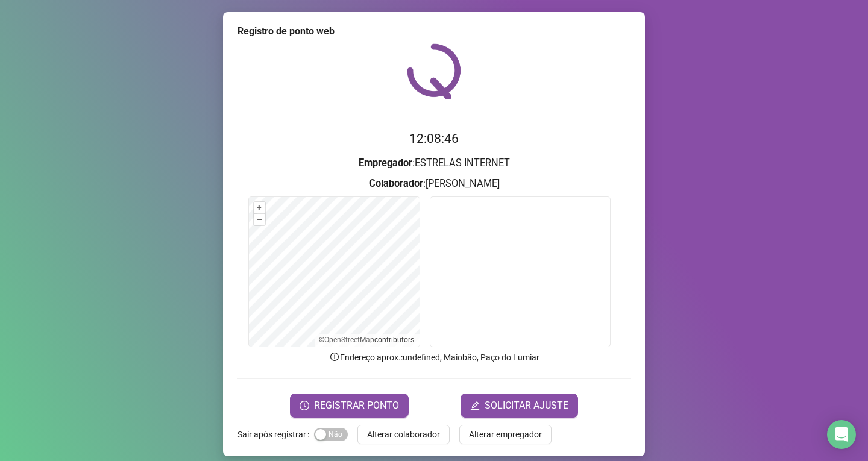 This screenshot has height=461, width=868. Describe the element at coordinates (434, 139) in the screenshot. I see `time: 12:08:46` at that location.